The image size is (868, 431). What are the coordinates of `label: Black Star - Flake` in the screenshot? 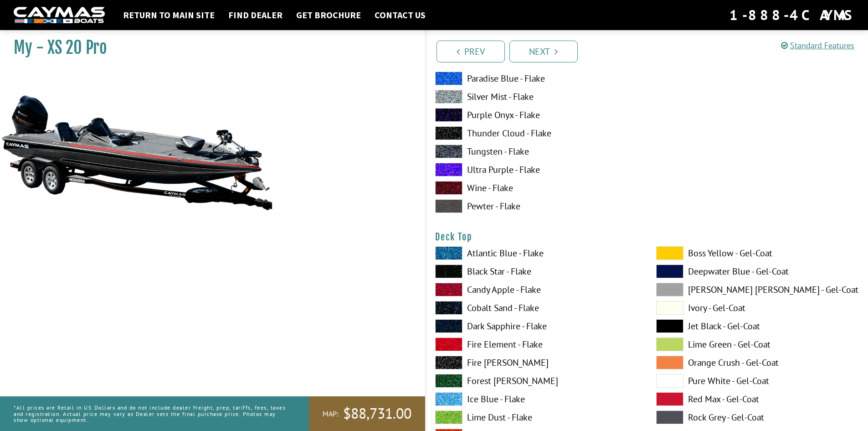 It's located at (536, 271).